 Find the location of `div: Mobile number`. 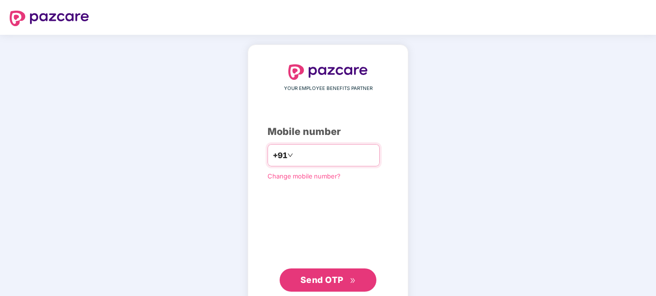

div: Mobile number is located at coordinates (328, 132).